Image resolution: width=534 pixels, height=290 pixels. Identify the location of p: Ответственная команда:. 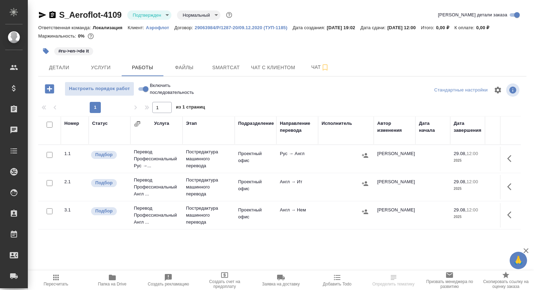
(65, 27).